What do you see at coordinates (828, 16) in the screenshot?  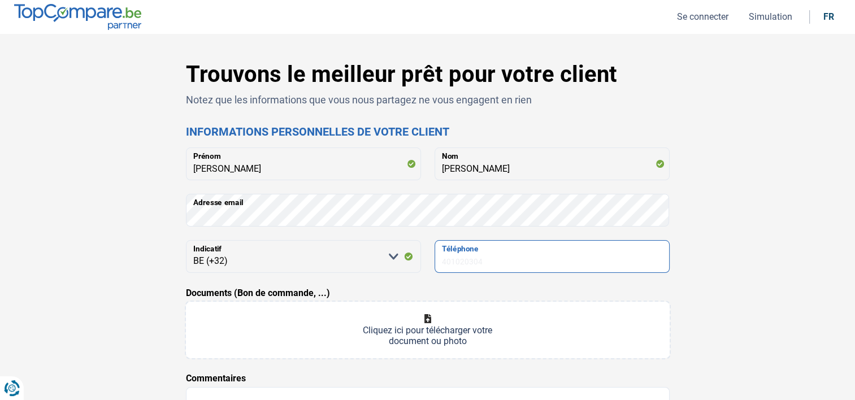 I see `div: fr` at bounding box center [828, 16].